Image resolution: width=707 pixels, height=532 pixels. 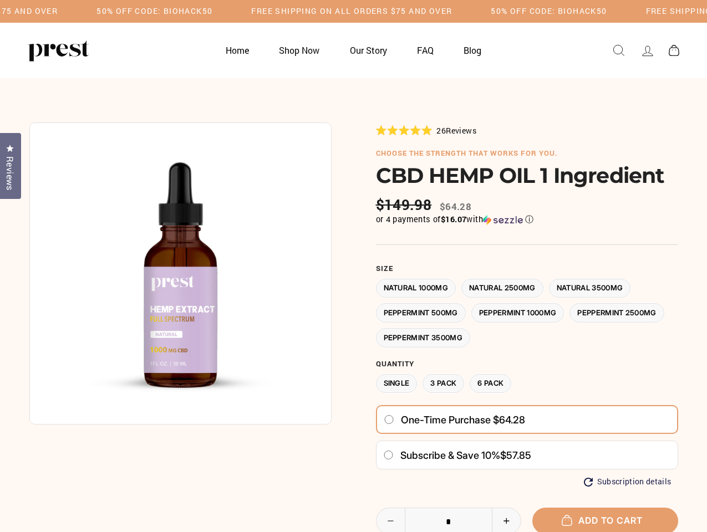 I want to click on span: One-time purchase $64.28, so click(x=463, y=420).